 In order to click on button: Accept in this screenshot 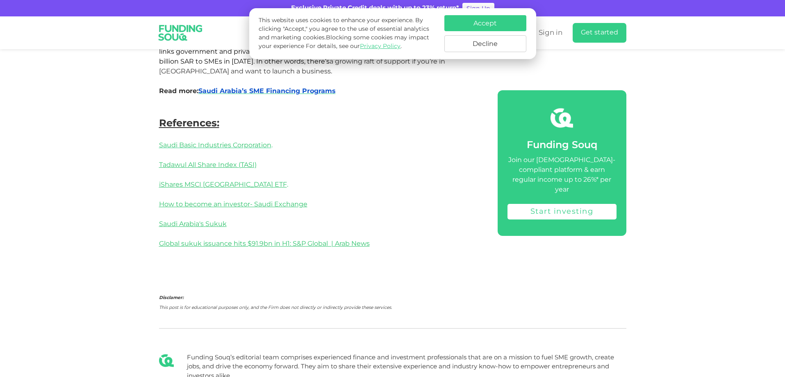, I will do `click(485, 23)`.